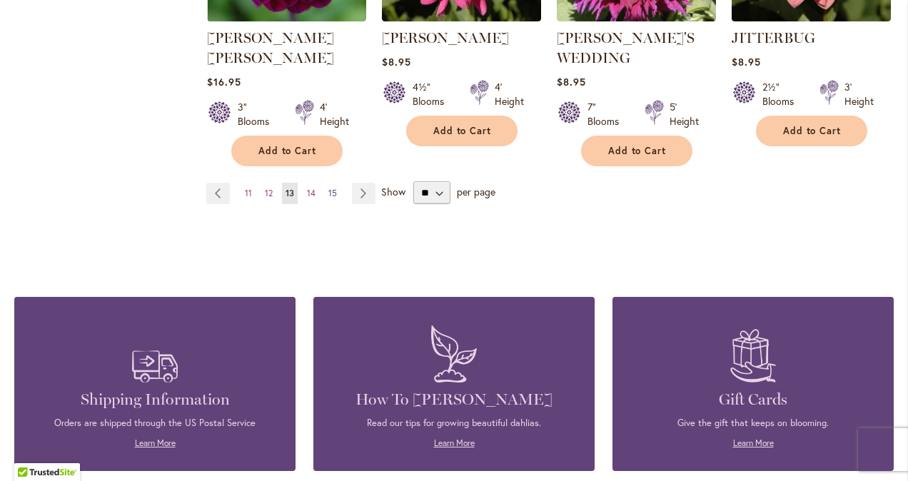 The image size is (908, 481). Describe the element at coordinates (432, 94) in the screenshot. I see `div: 4½" Blooms` at that location.